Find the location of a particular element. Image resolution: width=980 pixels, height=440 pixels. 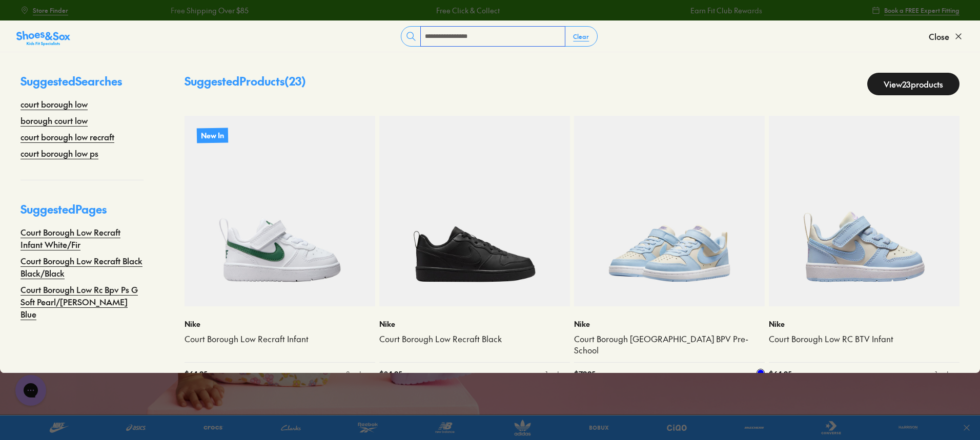

span: $ 84.95 is located at coordinates (391, 374).